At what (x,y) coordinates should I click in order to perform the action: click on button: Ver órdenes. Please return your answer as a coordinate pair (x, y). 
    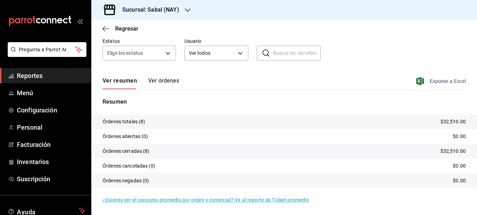
    Looking at the image, I should click on (164, 83).